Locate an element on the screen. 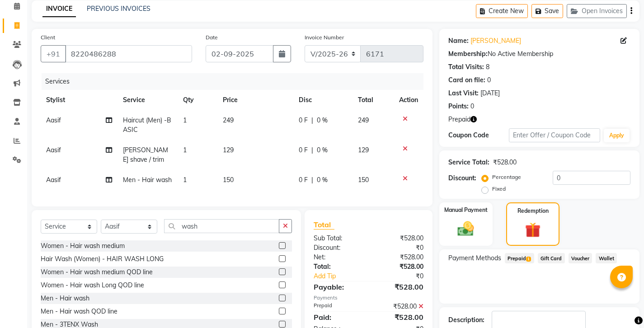 The height and width of the screenshot is (328, 644). div: Women - Hair wash Long QOD line is located at coordinates (92, 285).